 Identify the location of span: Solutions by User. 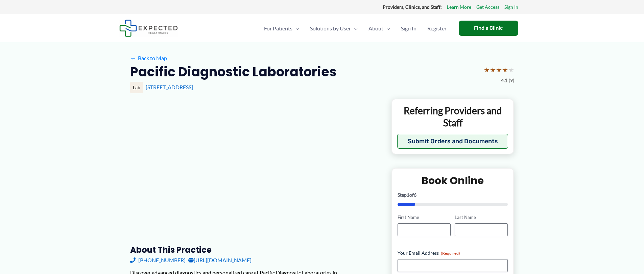
(330, 28).